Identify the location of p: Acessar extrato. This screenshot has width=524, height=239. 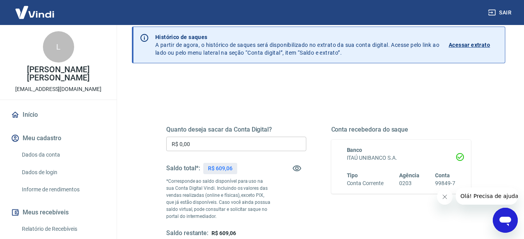
(469, 45).